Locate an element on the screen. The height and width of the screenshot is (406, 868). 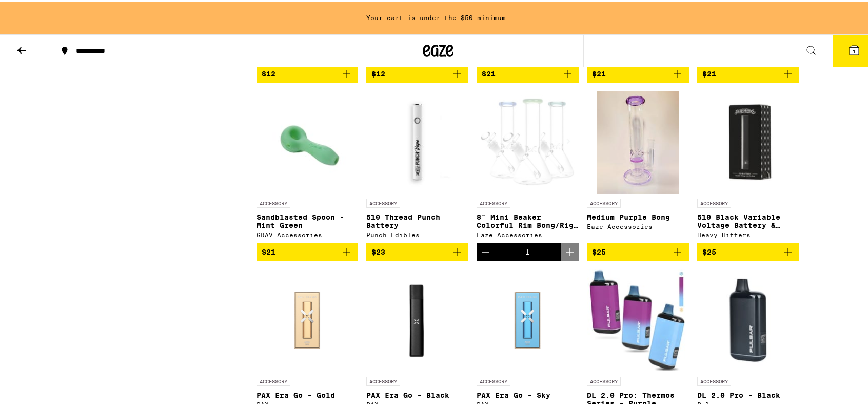
p: 510 Black Variable Voltage Battery & Charger is located at coordinates (748, 220).